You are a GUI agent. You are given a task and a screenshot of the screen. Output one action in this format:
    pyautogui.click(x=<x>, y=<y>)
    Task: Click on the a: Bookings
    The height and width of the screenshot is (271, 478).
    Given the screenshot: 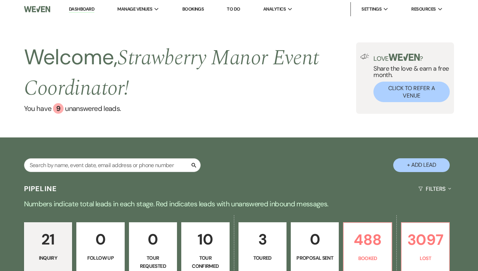 What is the action you would take?
    pyautogui.click(x=193, y=9)
    